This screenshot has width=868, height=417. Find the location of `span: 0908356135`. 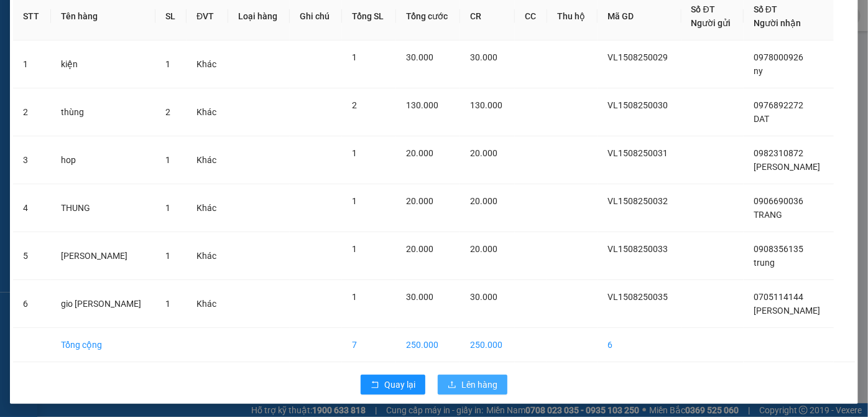

span: 0908356135 is located at coordinates (778, 249).